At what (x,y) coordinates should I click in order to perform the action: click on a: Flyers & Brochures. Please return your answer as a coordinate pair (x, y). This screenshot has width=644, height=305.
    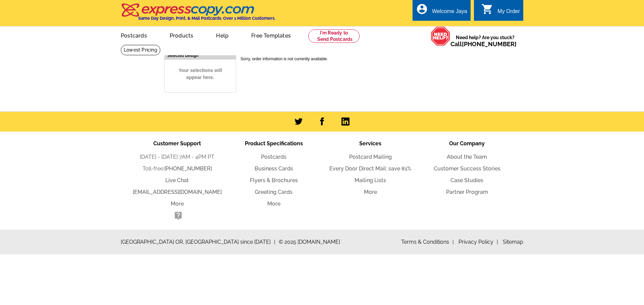
    Looking at the image, I should click on (274, 180).